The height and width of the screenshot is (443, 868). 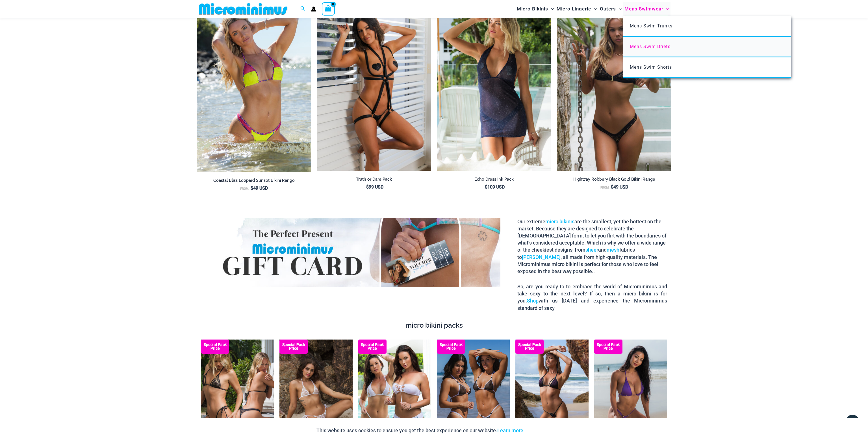 What do you see at coordinates (510, 430) in the screenshot?
I see `a: Learn more` at bounding box center [510, 430].